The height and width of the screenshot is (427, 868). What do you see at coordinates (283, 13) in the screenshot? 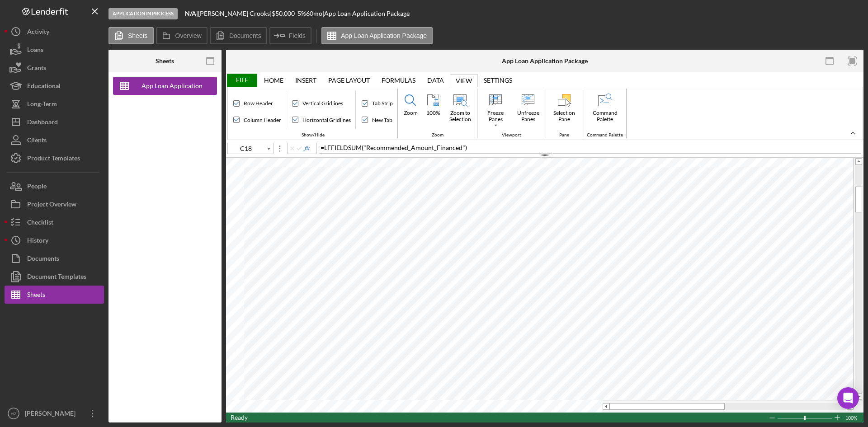
I see `span: $50,000` at bounding box center [283, 13].